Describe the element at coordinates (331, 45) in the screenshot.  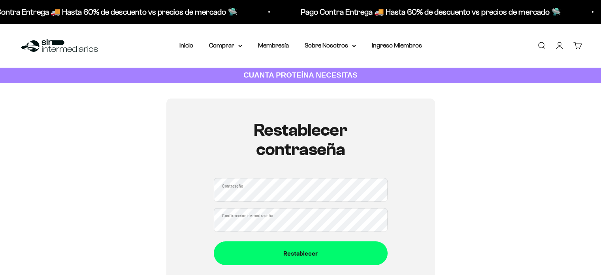
I see `summary: Sobre Nosotros` at that location.